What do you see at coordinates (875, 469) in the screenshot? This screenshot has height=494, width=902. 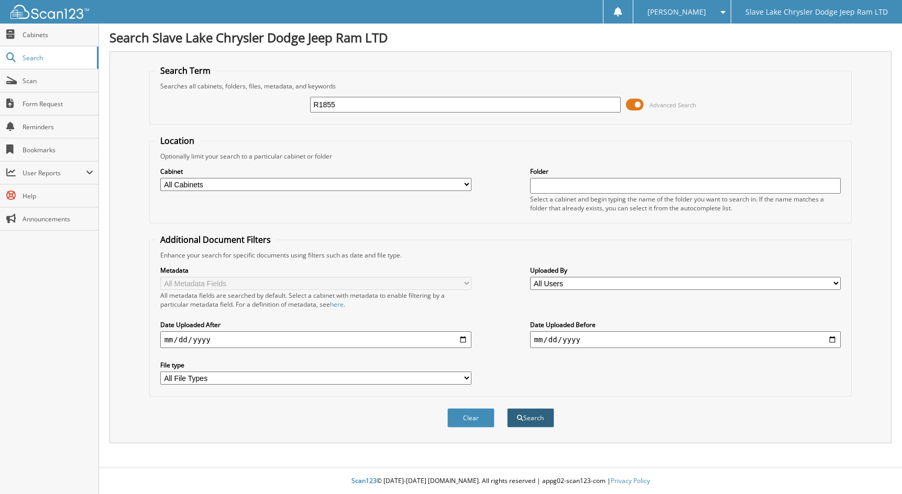 I see `div: Chat Widget` at bounding box center [875, 469].